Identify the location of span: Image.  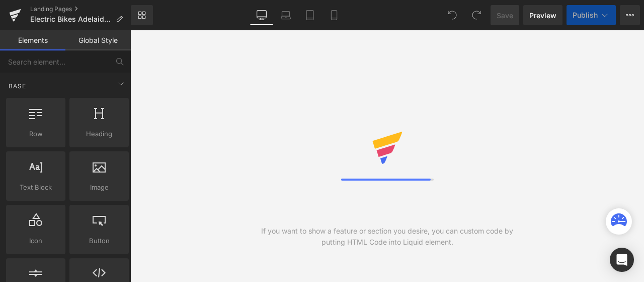
(99, 187).